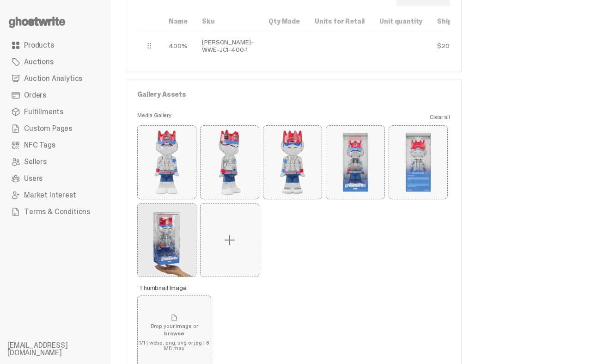 This screenshot has height=364, width=597. I want to click on span: Sellers, so click(35, 162).